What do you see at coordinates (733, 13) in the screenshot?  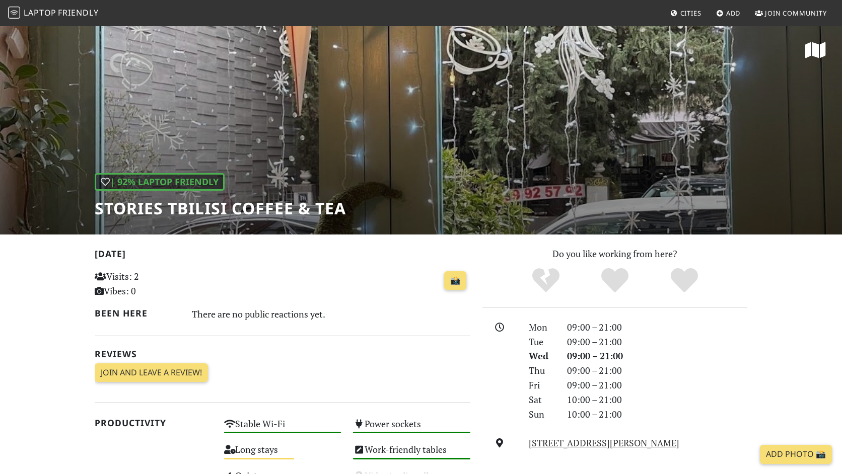 I see `span: Add` at bounding box center [733, 13].